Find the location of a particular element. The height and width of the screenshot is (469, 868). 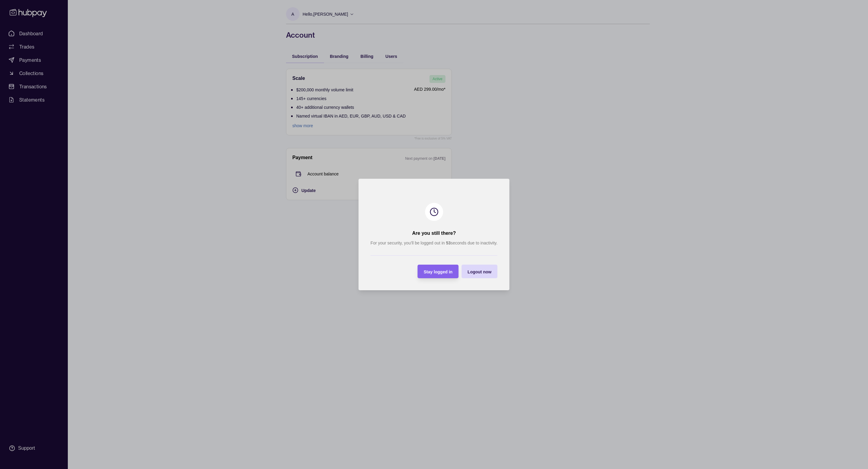

strong: 53 is located at coordinates (448, 243).